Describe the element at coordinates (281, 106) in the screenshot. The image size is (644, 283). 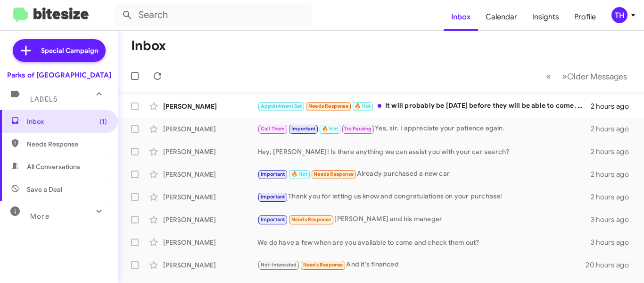
I see `span: Appointment Set` at that location.